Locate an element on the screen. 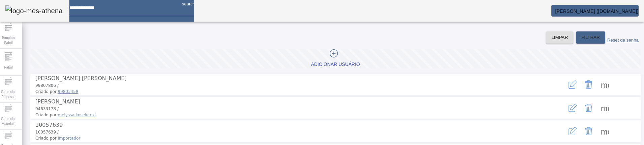 Image resolution: width=644 pixels, height=145 pixels. span: LIMPAR is located at coordinates (559, 38).